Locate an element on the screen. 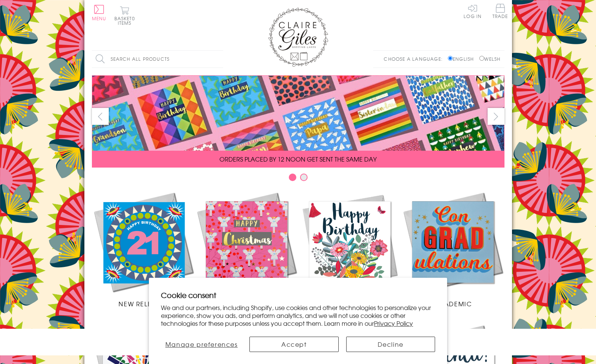 The image size is (596, 364). button: Menu is located at coordinates (99, 13).